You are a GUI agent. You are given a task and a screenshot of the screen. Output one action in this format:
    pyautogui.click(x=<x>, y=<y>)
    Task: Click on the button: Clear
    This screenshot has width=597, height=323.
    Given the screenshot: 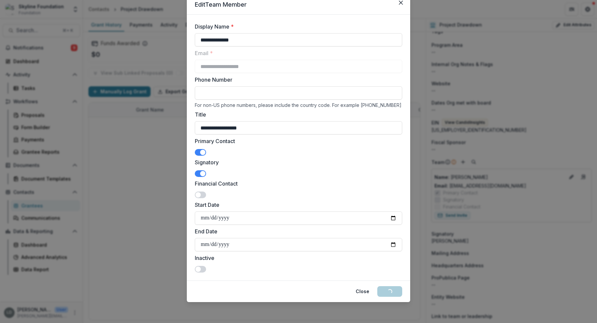 What is the action you would take?
    pyautogui.click(x=547, y=290)
    